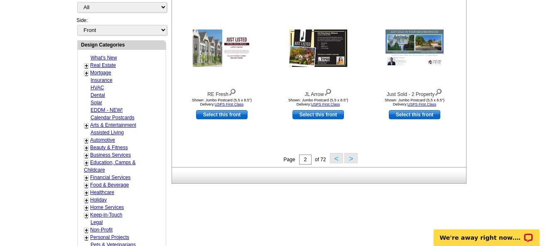  I want to click on a: Holiday, so click(99, 200).